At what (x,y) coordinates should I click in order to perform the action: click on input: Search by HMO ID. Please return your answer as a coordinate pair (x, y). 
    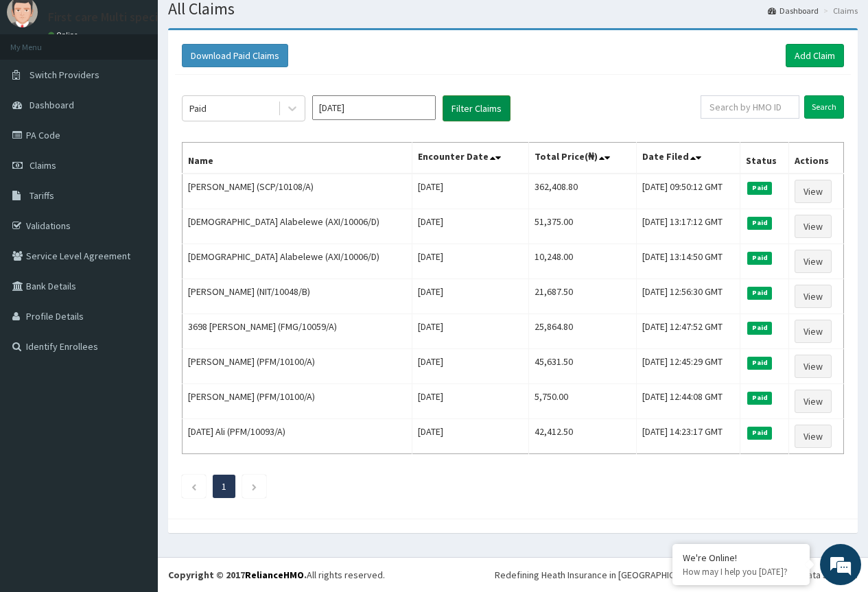
    Looking at the image, I should click on (750, 107).